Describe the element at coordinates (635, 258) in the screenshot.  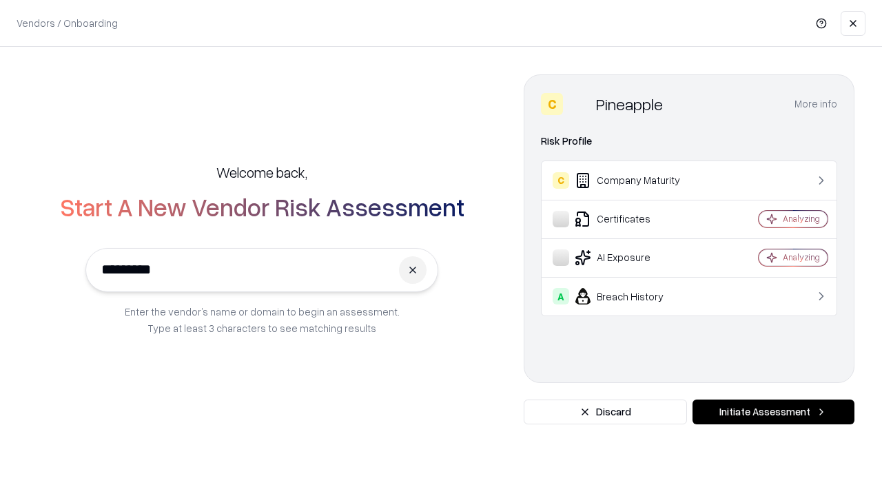
I see `div: AI Exposure` at that location.